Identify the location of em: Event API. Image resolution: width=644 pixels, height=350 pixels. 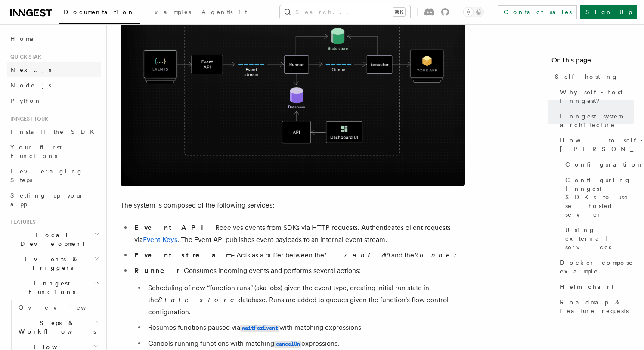
(358, 254).